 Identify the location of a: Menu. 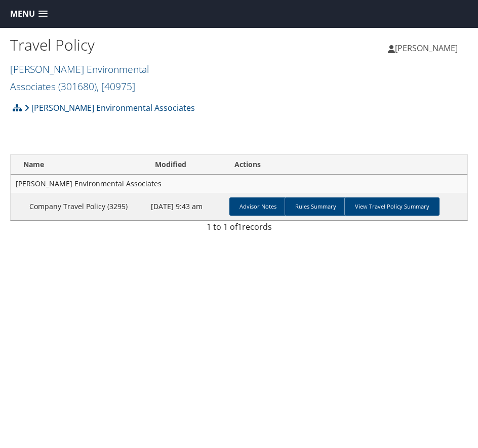
(29, 14).